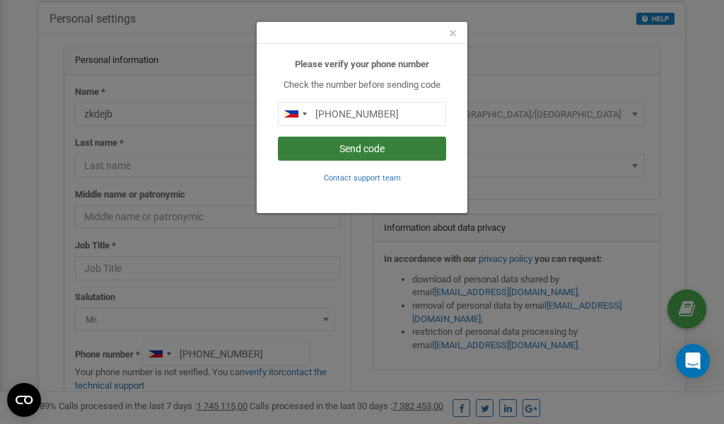  What do you see at coordinates (24, 400) in the screenshot?
I see `button: Open CMP widget` at bounding box center [24, 400].